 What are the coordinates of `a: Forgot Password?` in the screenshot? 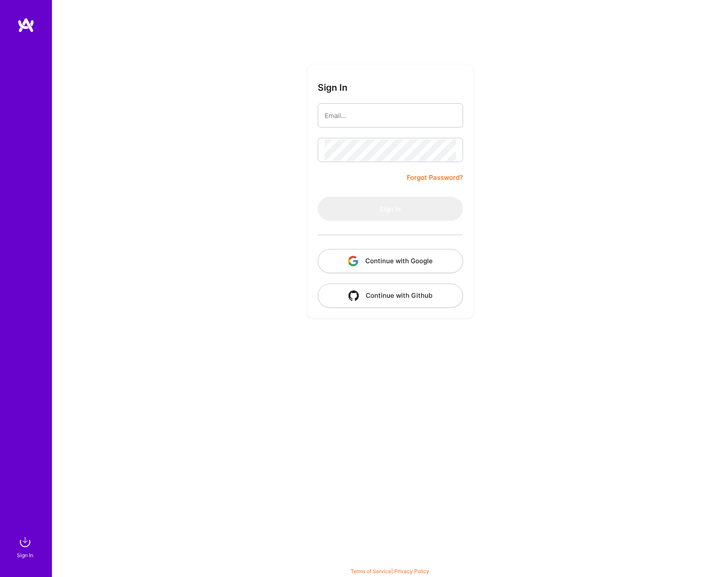 It's located at (435, 178).